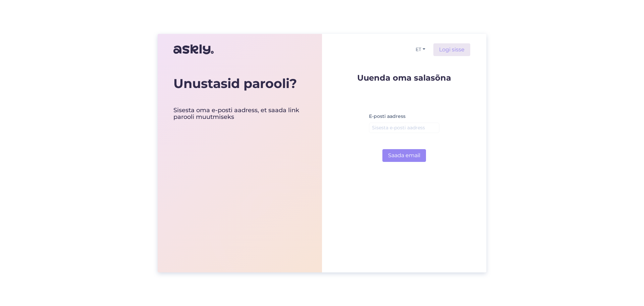 The width and height of the screenshot is (644, 306). What do you see at coordinates (239, 83) in the screenshot?
I see `div: Unustasid parooli?` at bounding box center [239, 83].